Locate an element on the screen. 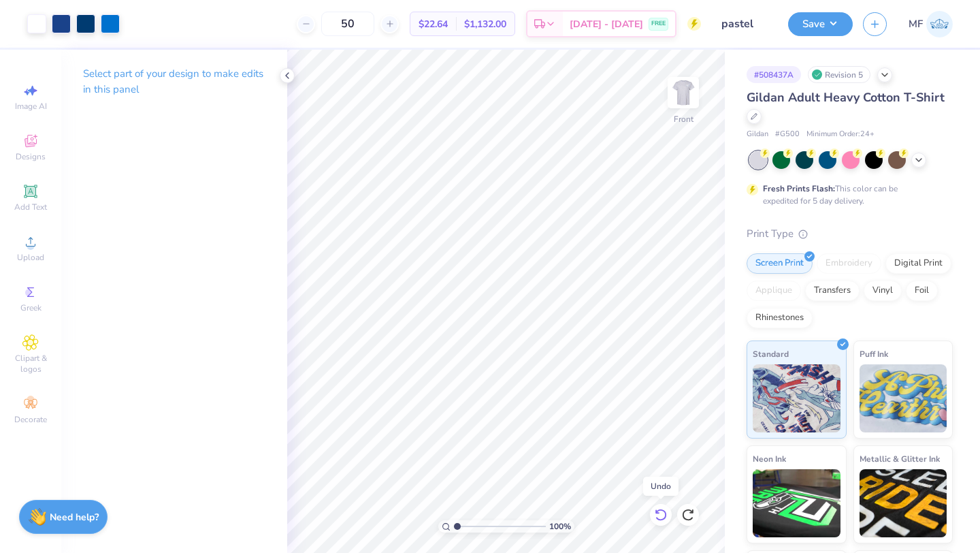 The image size is (980, 553). div: Digital Print is located at coordinates (918, 263).